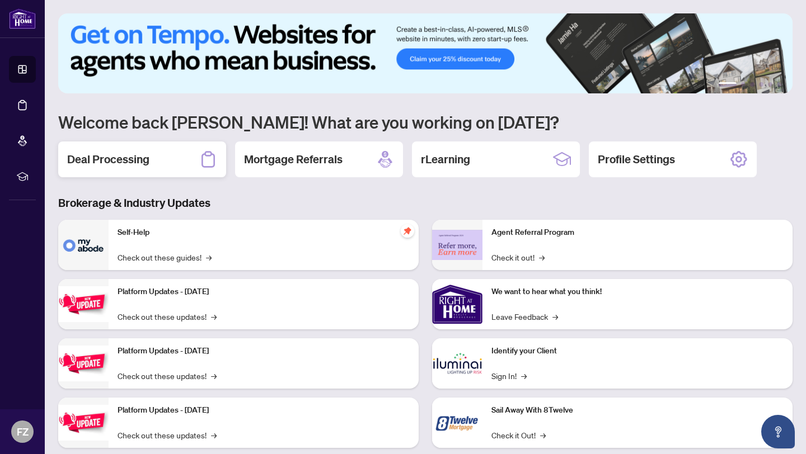 The image size is (806, 454). What do you see at coordinates (637, 411) in the screenshot?
I see `p: Sail Away With 8Twelve` at bounding box center [637, 411].